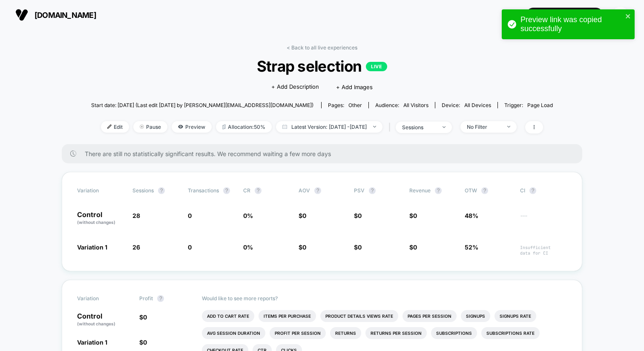 The height and width of the screenshot is (351, 644). What do you see at coordinates (304, 190) in the screenshot?
I see `span: AOV` at bounding box center [304, 190].